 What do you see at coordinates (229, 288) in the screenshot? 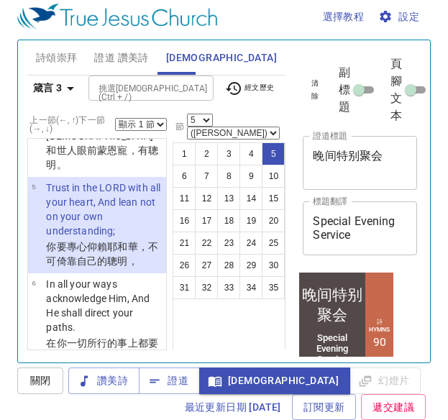
I see `button: 33` at bounding box center [229, 288].